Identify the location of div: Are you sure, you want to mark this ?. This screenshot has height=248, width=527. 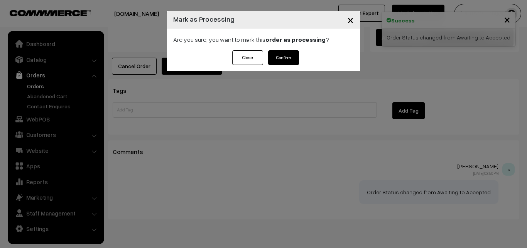
(264, 39).